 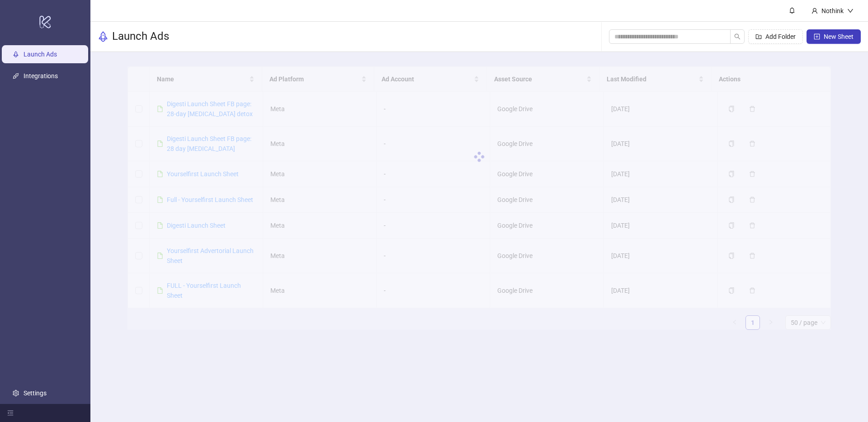 What do you see at coordinates (758, 37) in the screenshot?
I see `span: folder-add` at bounding box center [758, 37].